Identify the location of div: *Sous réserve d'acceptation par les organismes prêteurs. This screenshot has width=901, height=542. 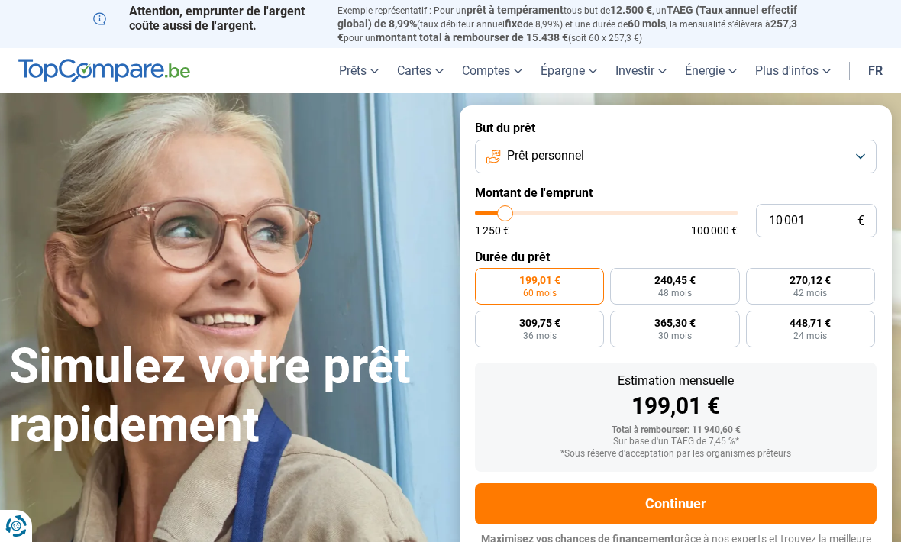
(676, 454).